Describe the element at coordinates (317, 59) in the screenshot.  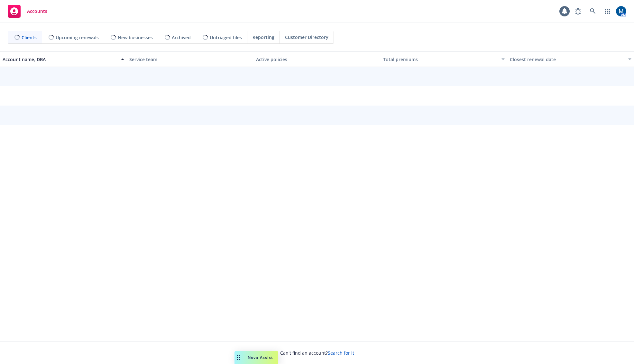
I see `button: Active policies` at that location.